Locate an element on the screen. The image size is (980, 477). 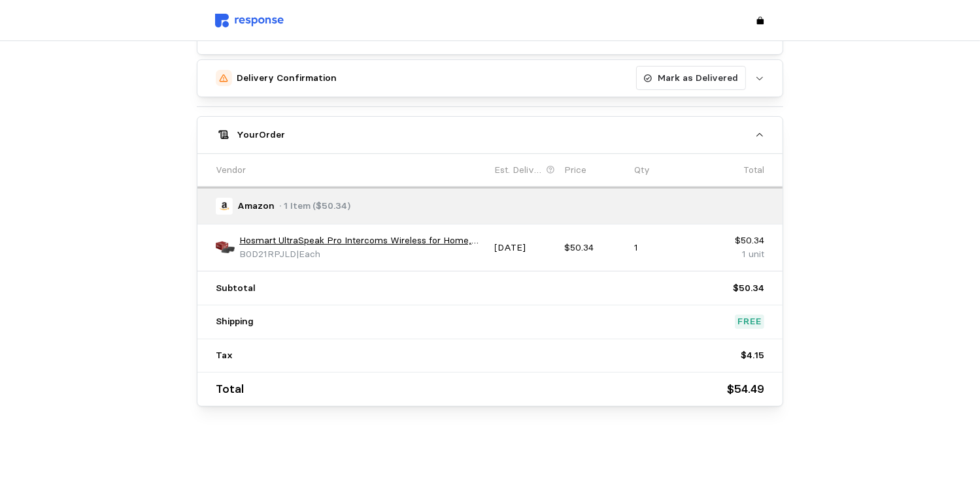
img: 61YukiOTkTL._AC_SY300_SX300_QL70_FMwebp_.jpg is located at coordinates (225, 247).